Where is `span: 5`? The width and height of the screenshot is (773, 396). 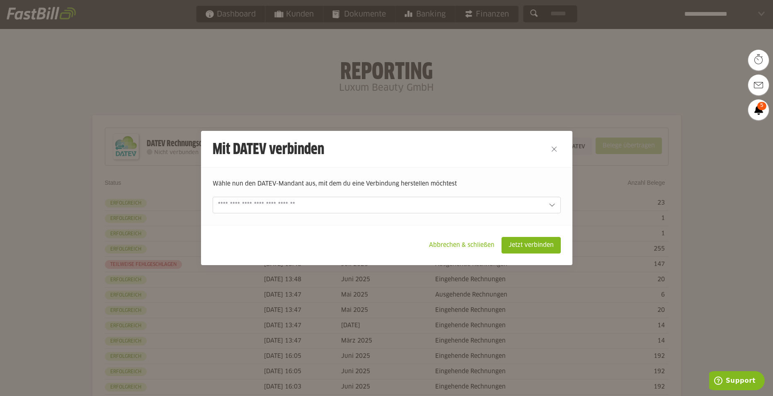 span: 5 is located at coordinates (762, 106).